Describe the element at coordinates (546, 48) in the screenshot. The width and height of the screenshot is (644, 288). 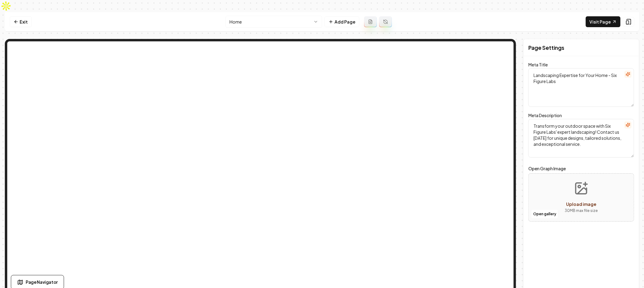
I see `h2: Page Settings` at that location.